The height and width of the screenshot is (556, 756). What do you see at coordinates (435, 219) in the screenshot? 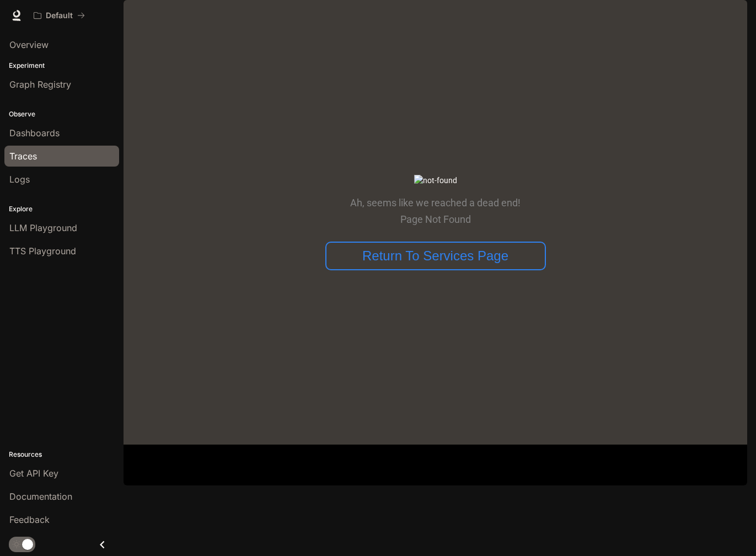
I see `p: Page Not Found` at bounding box center [435, 219].